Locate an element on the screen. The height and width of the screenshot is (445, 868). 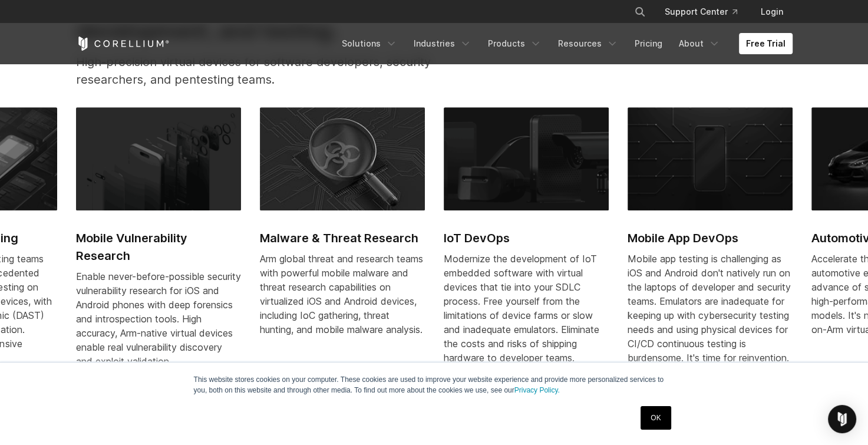
div: Enable never-before-possible security vulnerability research for iOS and Android phones with deep... is located at coordinates (159, 319).